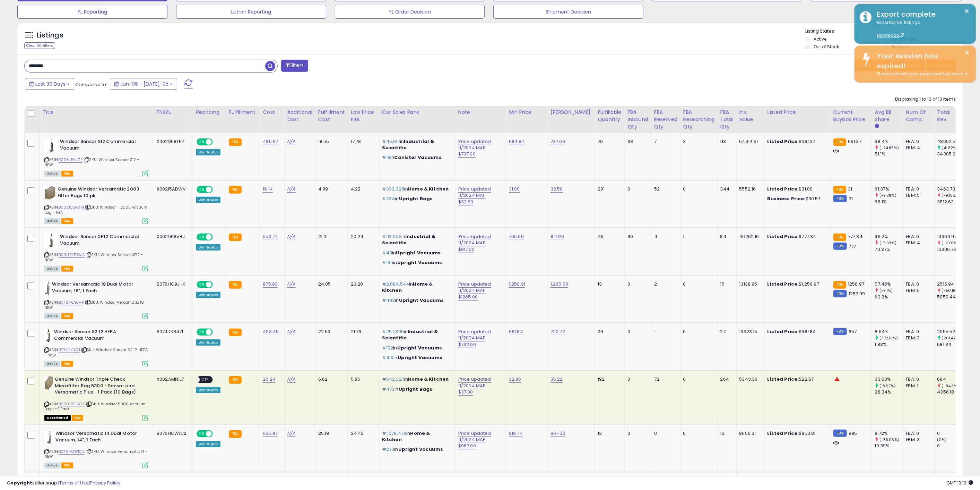  What do you see at coordinates (852, 246) in the screenshot?
I see `span: 777` at bounding box center [852, 246].